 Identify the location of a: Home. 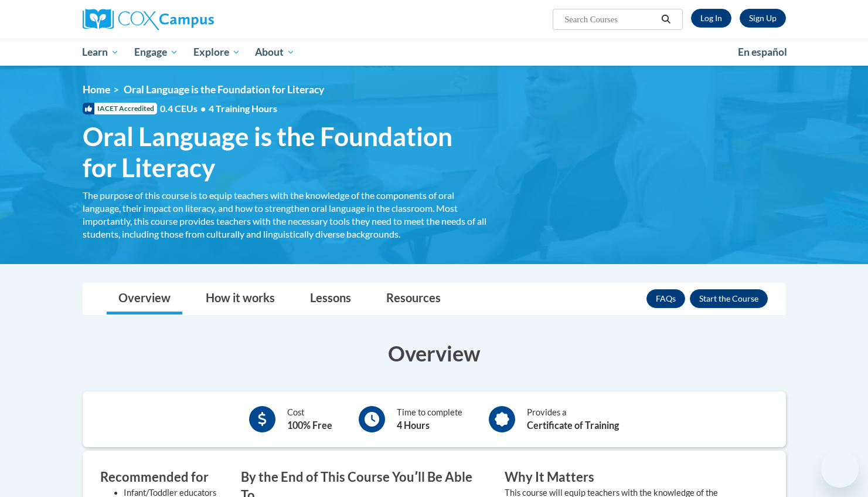
(96, 89).